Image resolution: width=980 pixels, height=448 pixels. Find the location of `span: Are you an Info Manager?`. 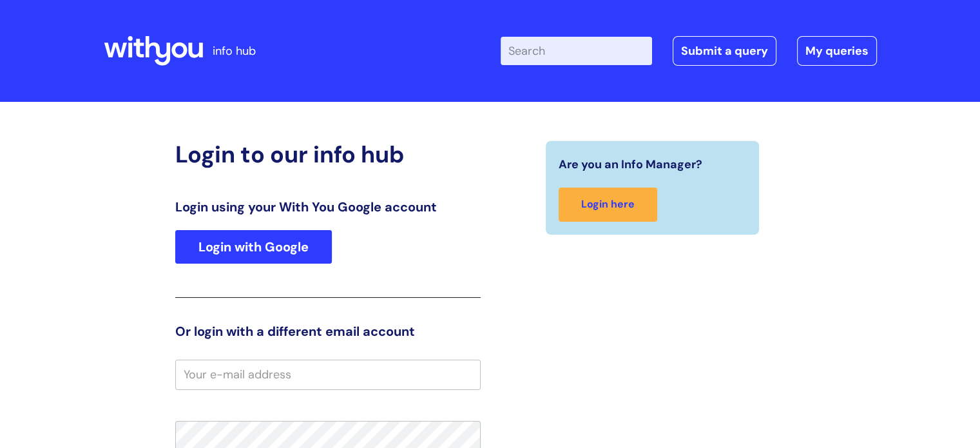

span: Are you an Info Manager? is located at coordinates (630, 164).